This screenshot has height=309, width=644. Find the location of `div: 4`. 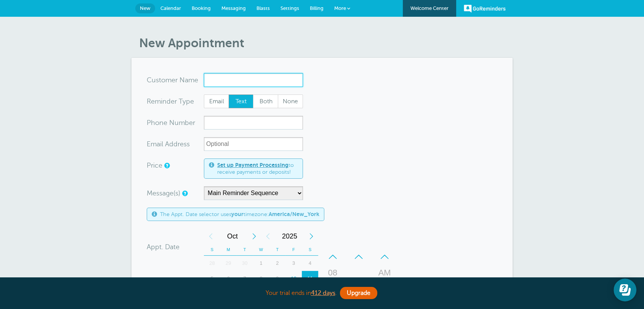

div: 4 is located at coordinates (310, 263).